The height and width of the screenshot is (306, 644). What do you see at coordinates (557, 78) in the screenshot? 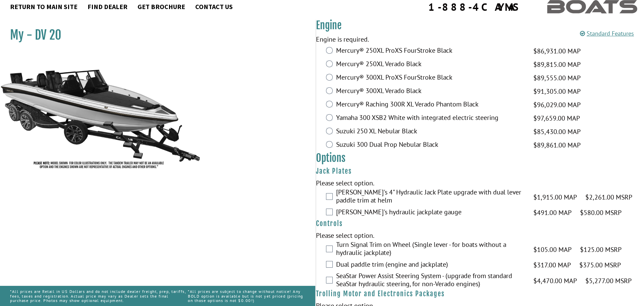
I see `span: $89,555.00 MAP` at bounding box center [557, 78].